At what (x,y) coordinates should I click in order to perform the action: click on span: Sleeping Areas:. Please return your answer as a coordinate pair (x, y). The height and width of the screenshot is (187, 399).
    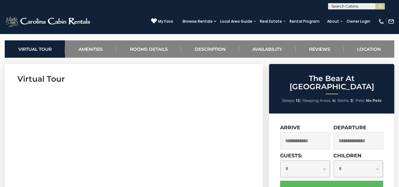
    Looking at the image, I should click on (317, 100).